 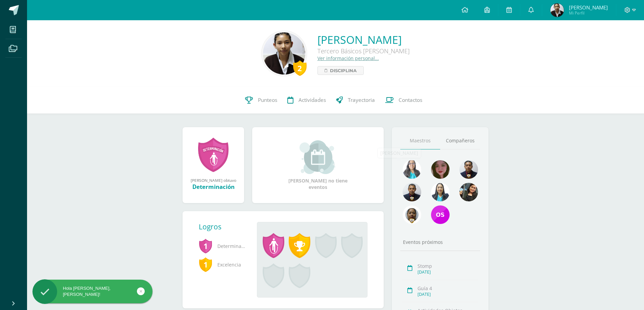 I want to click on img: 39d12c75fc7c08c1d8db18f8fb38dc3f.png, so click(x=412, y=214).